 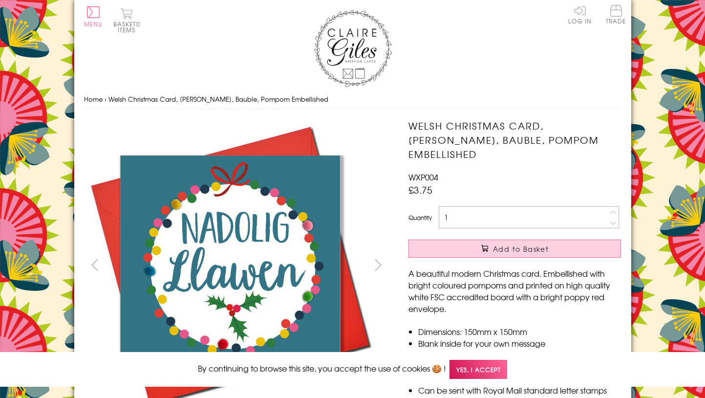 What do you see at coordinates (378, 264) in the screenshot?
I see `button: next` at bounding box center [378, 264].